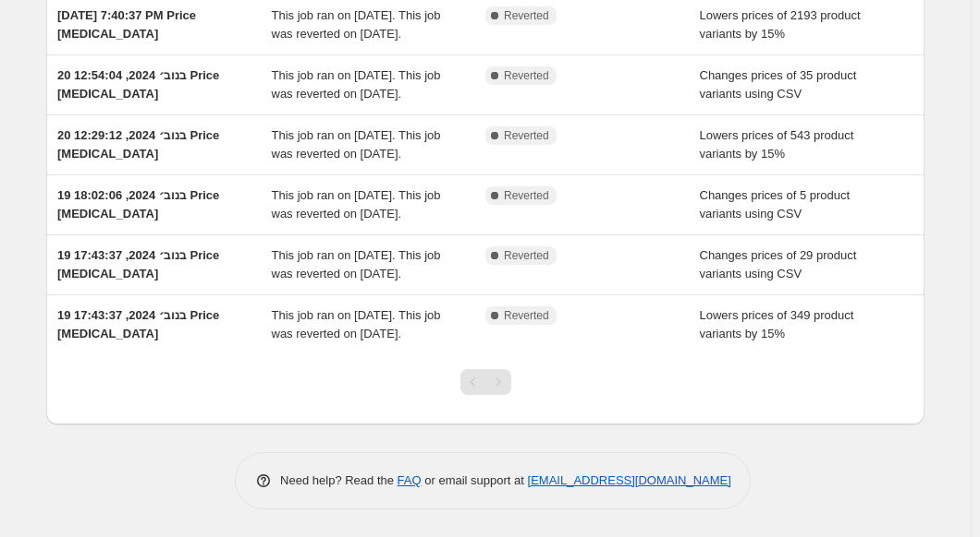 The width and height of the screenshot is (980, 537). What do you see at coordinates (776, 324) in the screenshot?
I see `span: Lowers prices of 349 product variants by 15%` at bounding box center [776, 324].